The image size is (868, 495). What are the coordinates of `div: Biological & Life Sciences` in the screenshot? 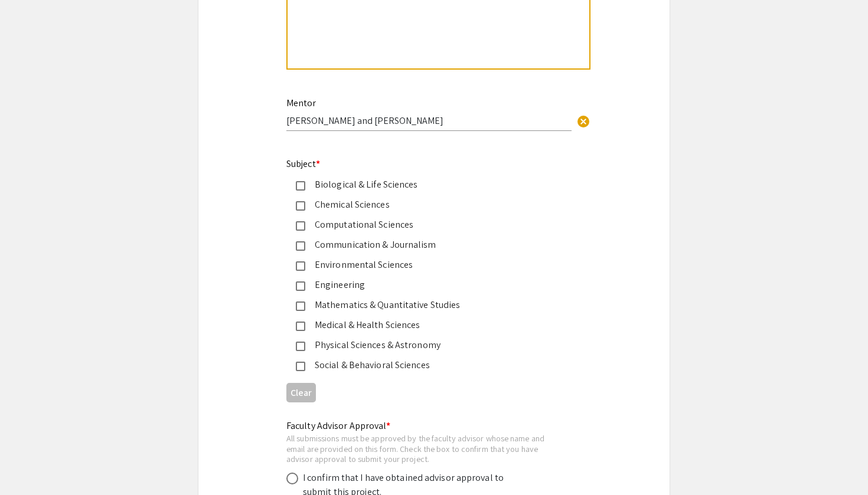 It's located at (429, 185).